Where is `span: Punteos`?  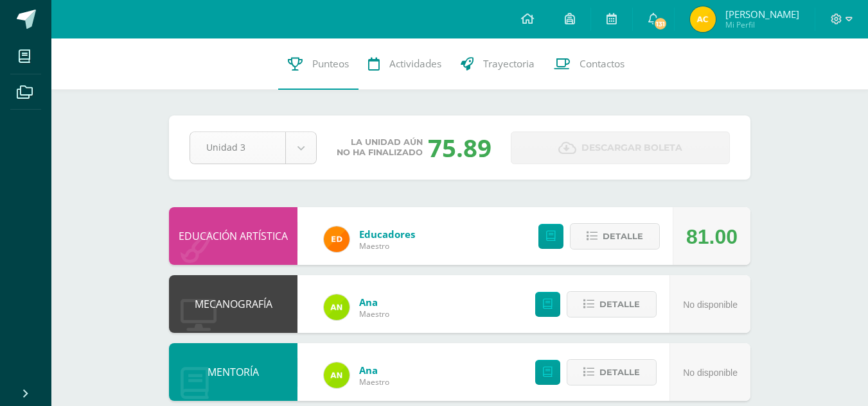 span: Punteos is located at coordinates (330, 63).